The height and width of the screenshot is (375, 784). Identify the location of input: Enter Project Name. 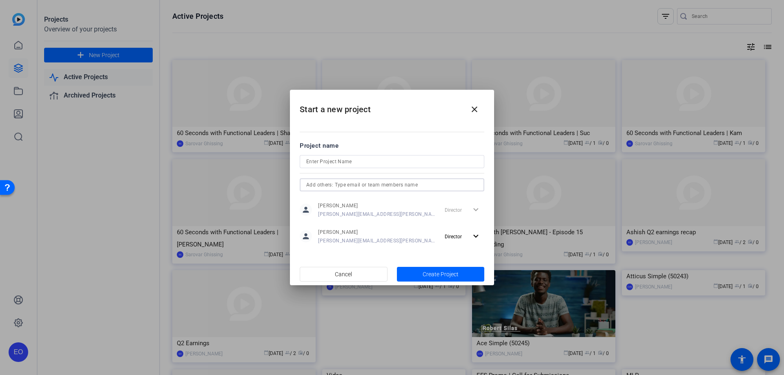
(392, 162).